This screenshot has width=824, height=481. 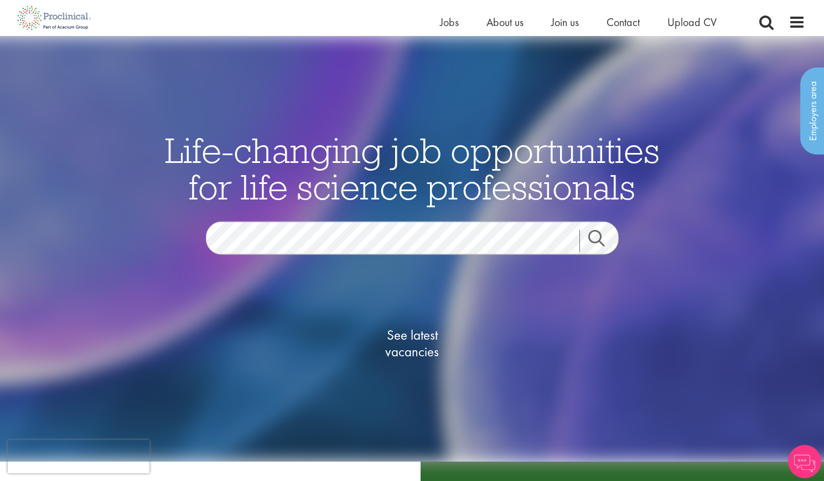 I want to click on span: See latest vacancies, so click(x=413, y=343).